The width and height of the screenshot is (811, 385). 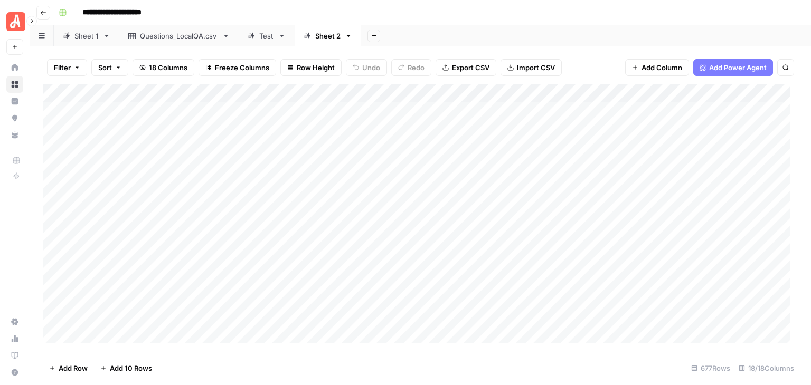 I want to click on div: 18/18 Columns, so click(x=766, y=369).